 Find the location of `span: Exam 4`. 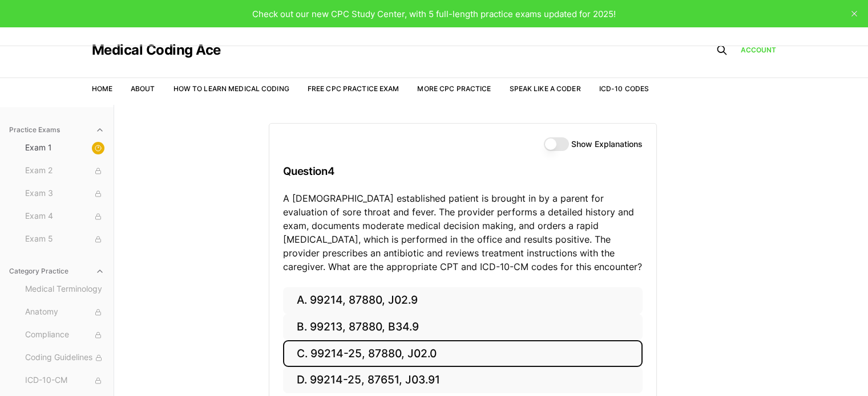

span: Exam 4 is located at coordinates (65, 217).